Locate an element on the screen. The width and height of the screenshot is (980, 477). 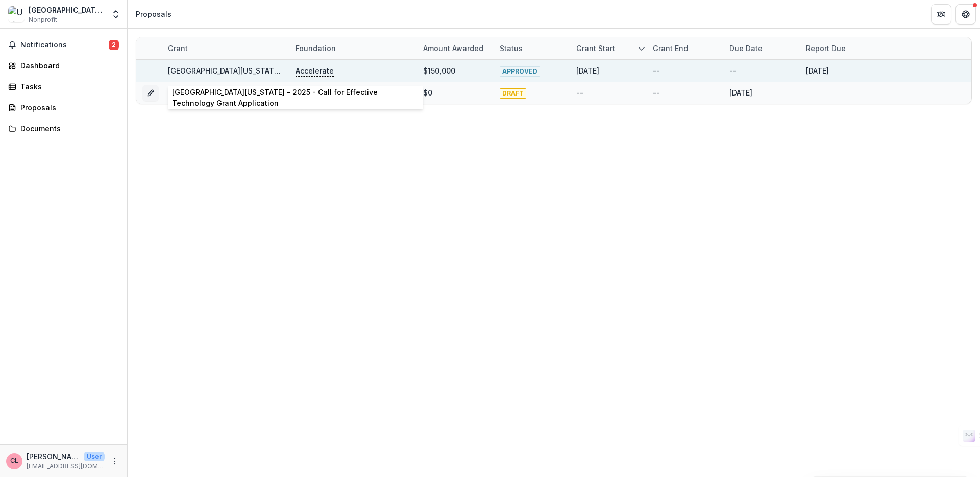
a: Tasks is located at coordinates (63, 86).